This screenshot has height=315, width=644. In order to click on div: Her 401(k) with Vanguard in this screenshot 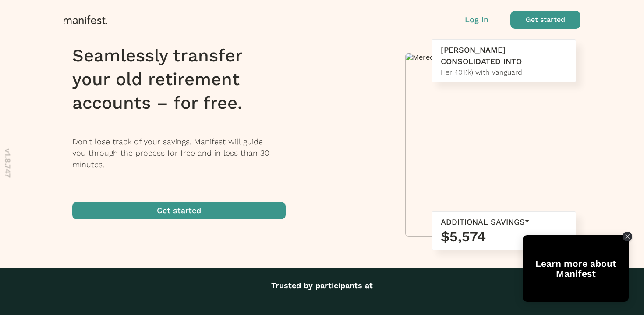, I will do `click(504, 72)`.